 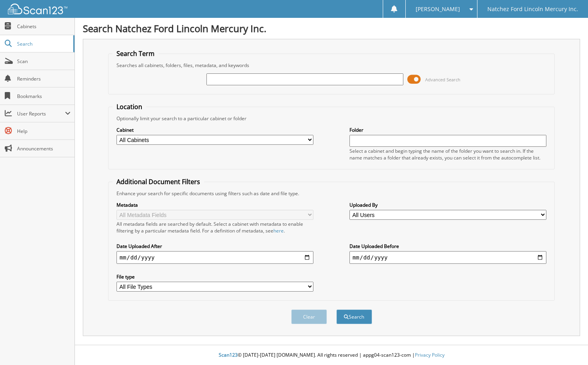 What do you see at coordinates (332, 65) in the screenshot?
I see `div: Searches all cabinets, folders, files, metadata, and keywords` at bounding box center [332, 65].